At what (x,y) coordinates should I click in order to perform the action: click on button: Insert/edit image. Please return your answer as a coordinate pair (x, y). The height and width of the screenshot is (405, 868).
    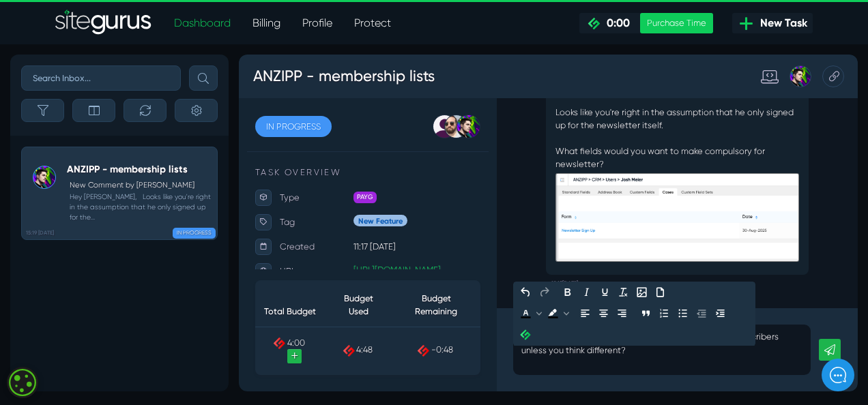
    Looking at the image, I should click on (503, 297).